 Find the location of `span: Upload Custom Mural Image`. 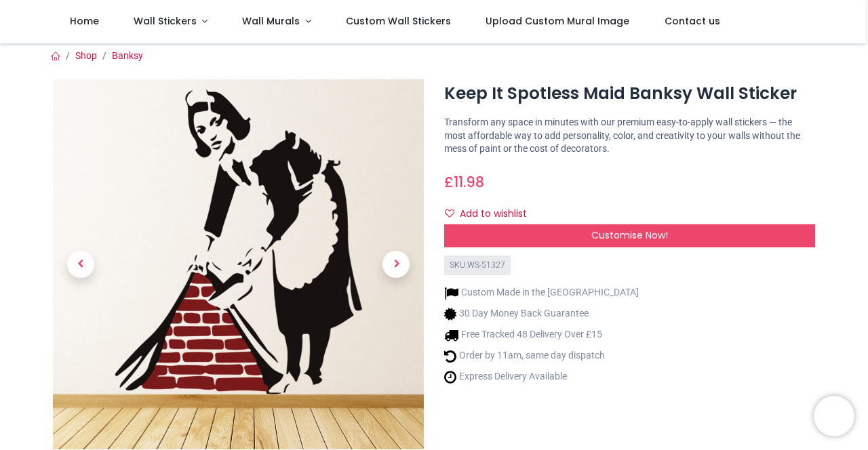

span: Upload Custom Mural Image is located at coordinates (558, 21).